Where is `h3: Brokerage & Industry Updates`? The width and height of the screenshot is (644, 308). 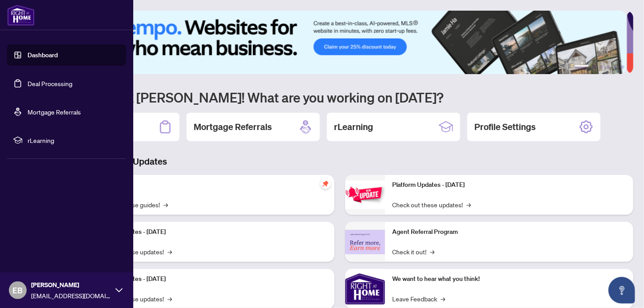 h3: Brokerage & Industry Updates is located at coordinates (339, 161).